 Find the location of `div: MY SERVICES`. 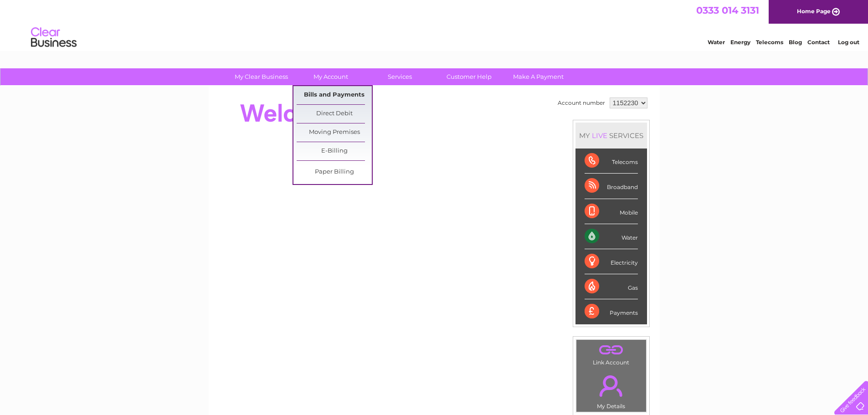

div: MY SERVICES is located at coordinates (611, 135).